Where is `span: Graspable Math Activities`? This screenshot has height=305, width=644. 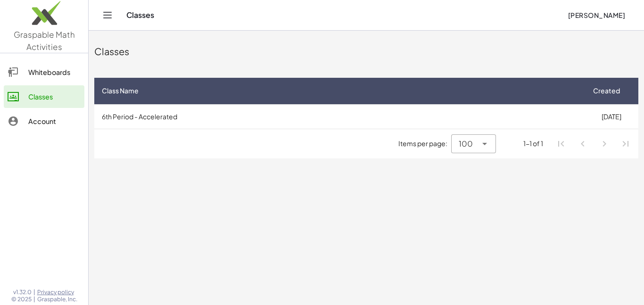
span: Graspable Math Activities is located at coordinates (44, 40).